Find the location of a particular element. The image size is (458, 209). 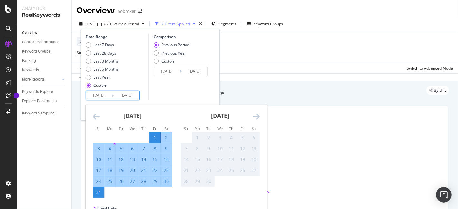

div: Last 3 Months is located at coordinates (106, 61).